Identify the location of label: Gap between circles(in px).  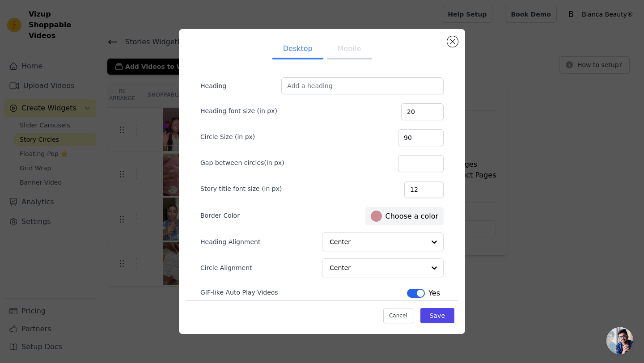
(242, 163).